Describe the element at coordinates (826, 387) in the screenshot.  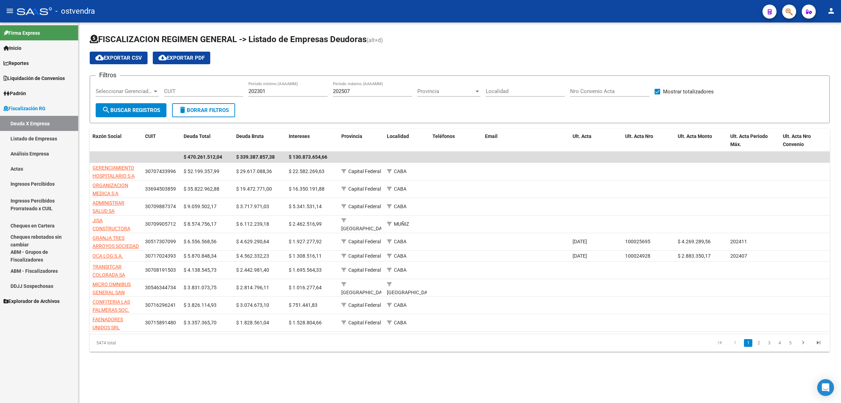
I see `div: Open Intercom Messenger` at that location.